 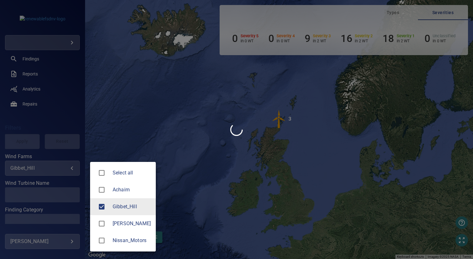 I want to click on div: Wind Farms Lochhead, so click(x=132, y=223).